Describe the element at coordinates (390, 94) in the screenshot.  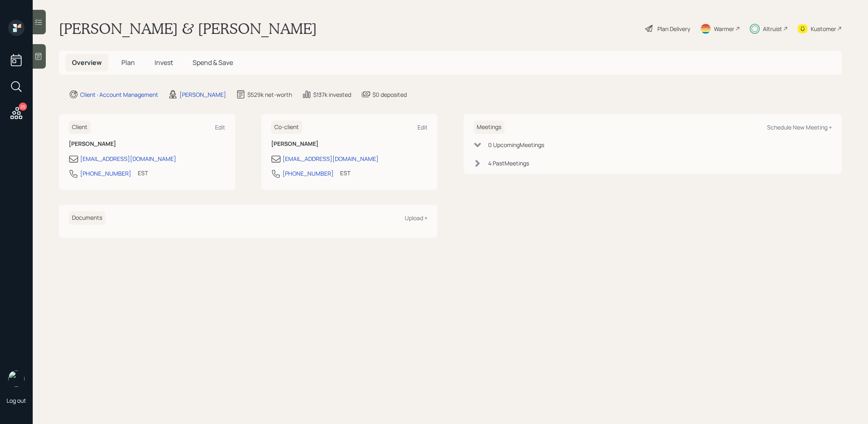
I see `div: $0 deposited` at that location.